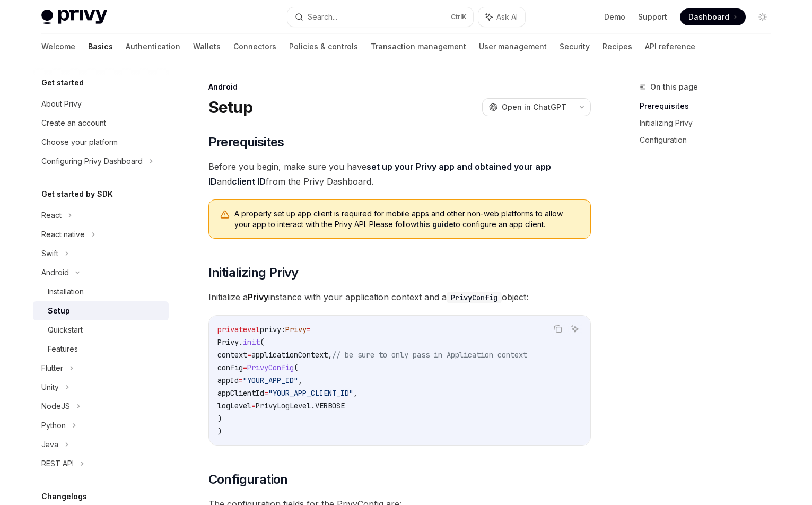  What do you see at coordinates (91, 161) in the screenshot?
I see `div: Configuring Privy Dashboard` at bounding box center [91, 161].